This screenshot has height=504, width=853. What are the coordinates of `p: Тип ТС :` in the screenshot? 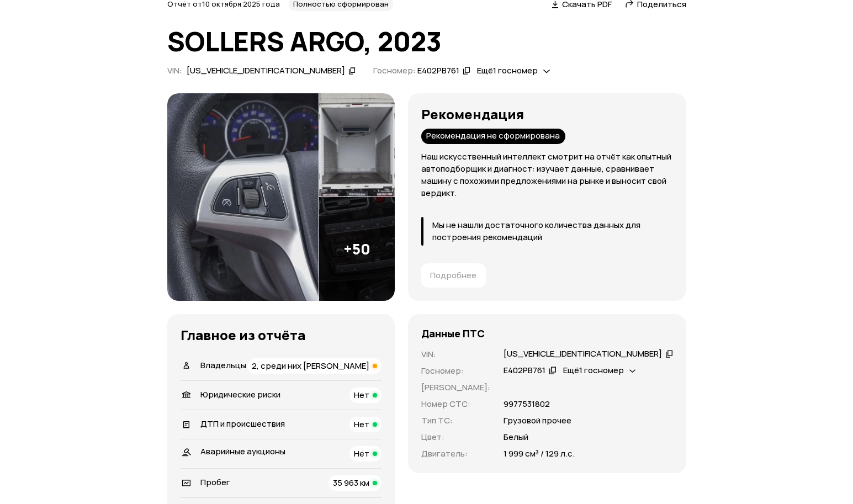 It's located at (456, 421).